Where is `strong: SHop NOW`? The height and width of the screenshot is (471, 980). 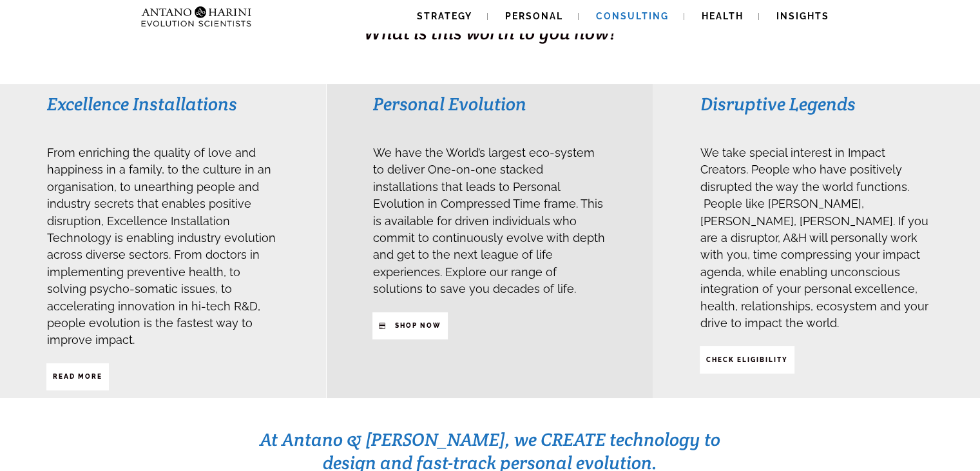 strong: SHop NOW is located at coordinates (418, 325).